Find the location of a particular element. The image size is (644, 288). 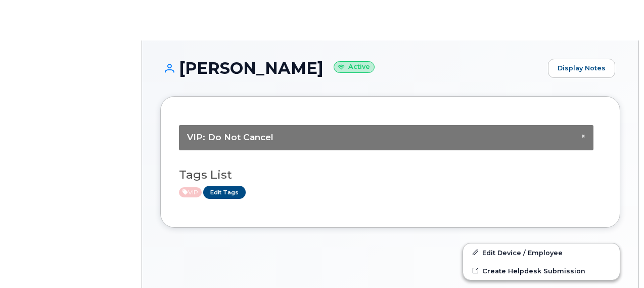

a: Edit Device / Employee is located at coordinates (542, 252).